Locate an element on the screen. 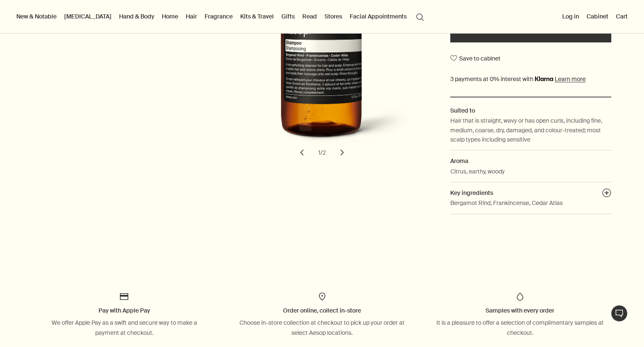  img: Icon of a droplet is located at coordinates (520, 297).